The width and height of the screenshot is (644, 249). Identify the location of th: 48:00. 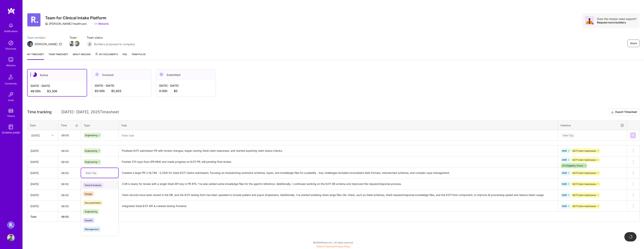
(69, 217).